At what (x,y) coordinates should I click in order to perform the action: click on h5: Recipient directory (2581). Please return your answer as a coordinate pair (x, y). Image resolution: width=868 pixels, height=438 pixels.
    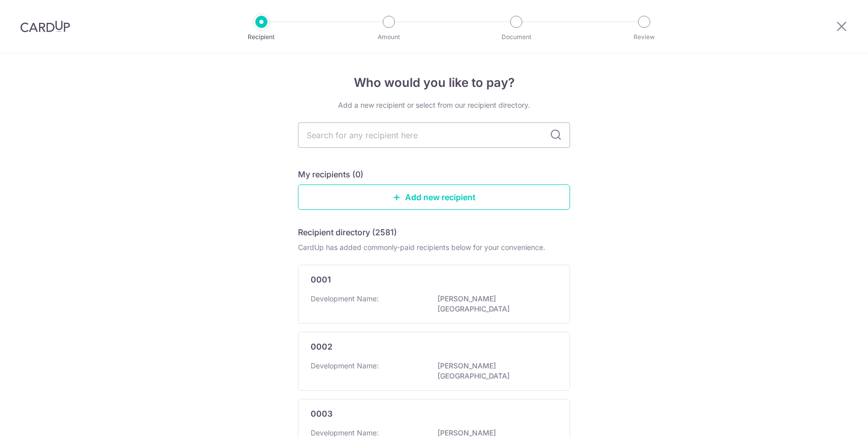
    Looking at the image, I should click on (347, 232).